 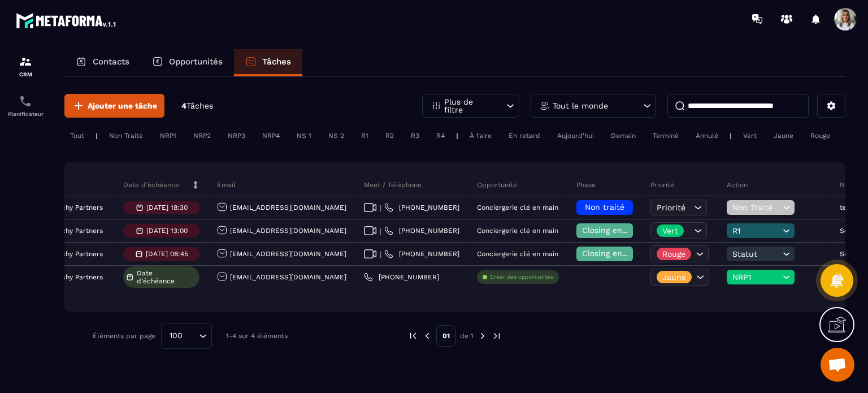 What do you see at coordinates (336, 136) in the screenshot?
I see `div: NS 2` at bounding box center [336, 136].